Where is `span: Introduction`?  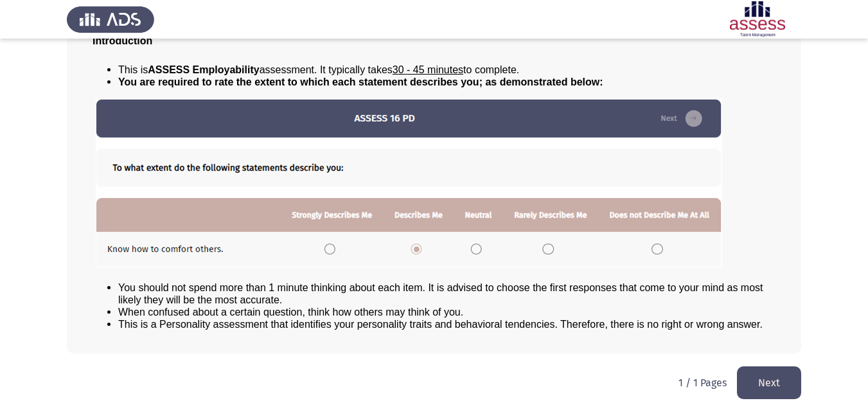
span: Introduction is located at coordinates (122, 41).